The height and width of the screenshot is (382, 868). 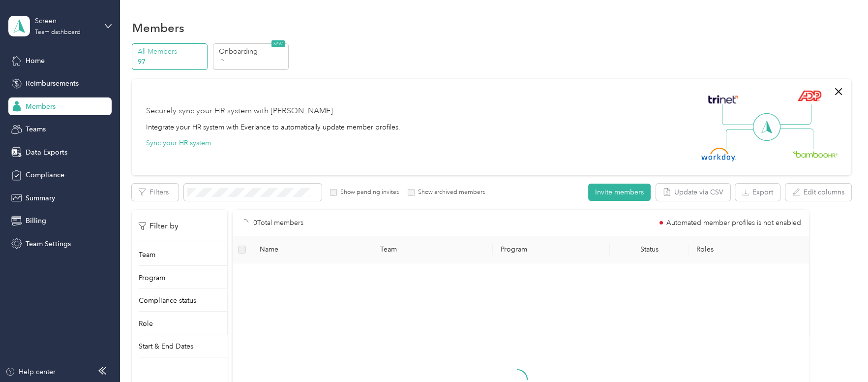 What do you see at coordinates (734, 223) in the screenshot?
I see `span: Automated member profiles is not enabled` at bounding box center [734, 223].